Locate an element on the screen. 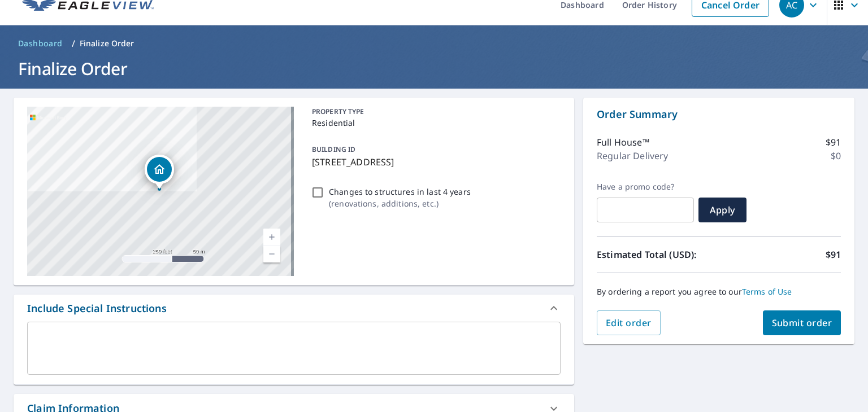 The image size is (868, 412). button: Edit order is located at coordinates (629, 323).